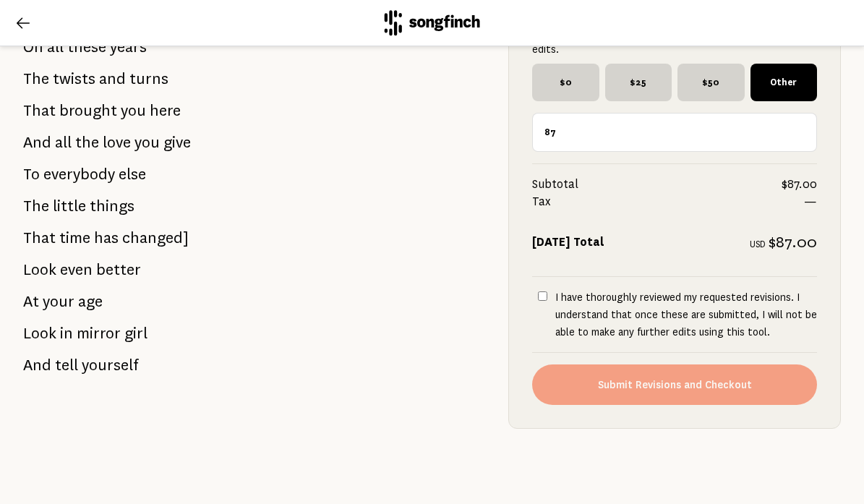 Image resolution: width=864 pixels, height=504 pixels. Describe the element at coordinates (112, 79) in the screenshot. I see `span: and` at that location.